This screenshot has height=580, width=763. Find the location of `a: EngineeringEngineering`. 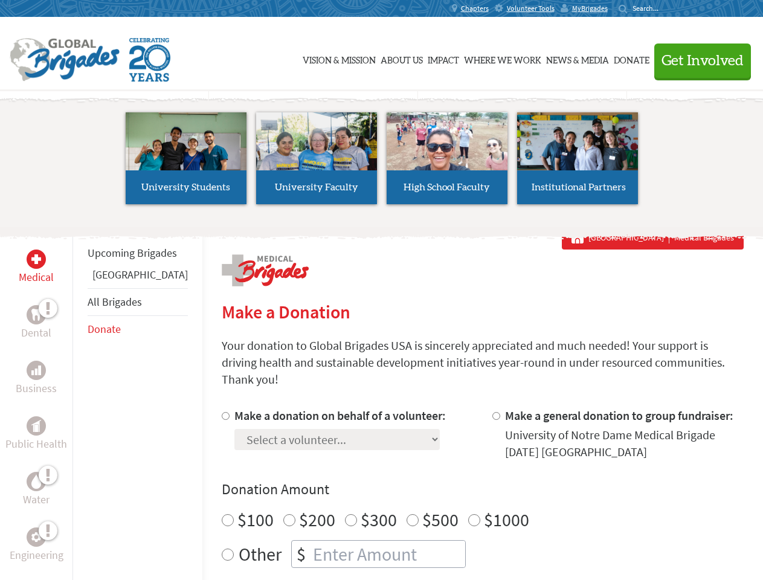

a: EngineeringEngineering is located at coordinates (36, 546).